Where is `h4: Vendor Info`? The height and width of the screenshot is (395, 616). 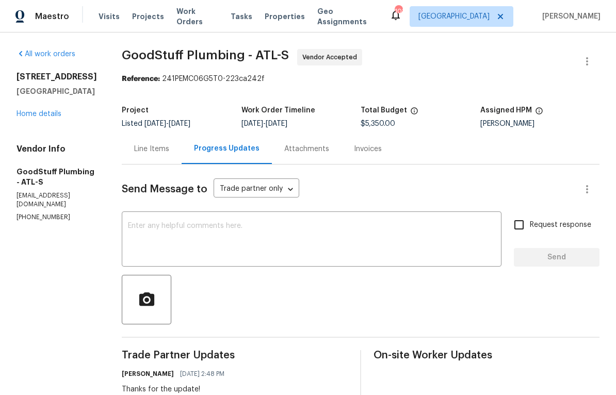 h4: Vendor Info is located at coordinates (57, 149).